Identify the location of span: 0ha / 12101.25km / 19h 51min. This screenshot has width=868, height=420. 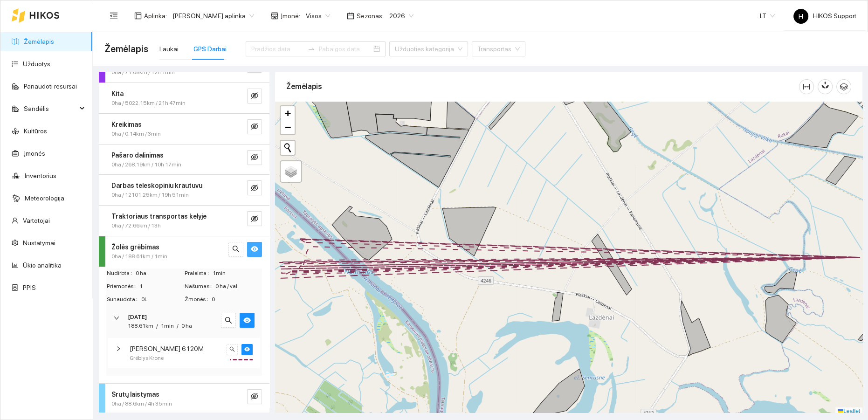
(150, 195).